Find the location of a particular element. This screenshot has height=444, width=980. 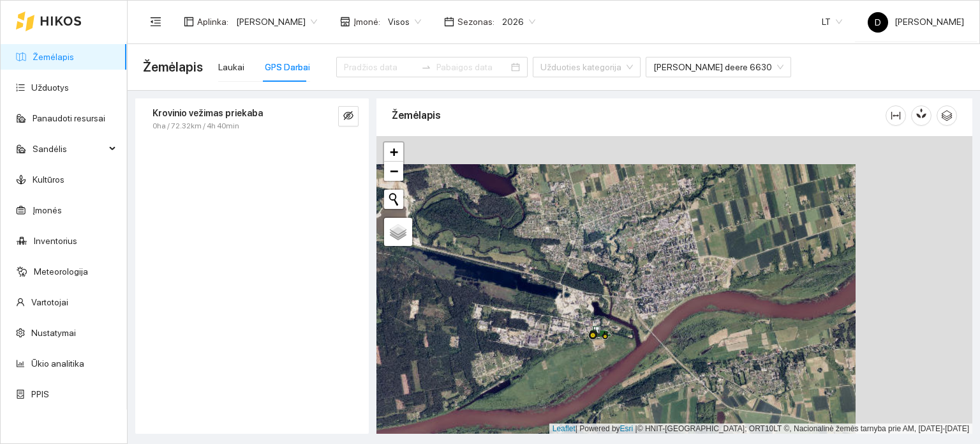

a: PPIS is located at coordinates (40, 394).